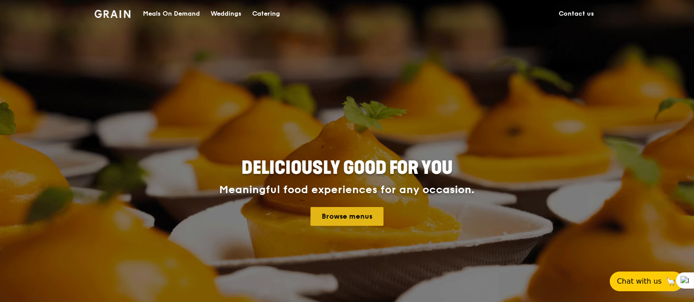 This screenshot has width=694, height=302. What do you see at coordinates (171, 14) in the screenshot?
I see `div: Meals On Demand` at bounding box center [171, 14].